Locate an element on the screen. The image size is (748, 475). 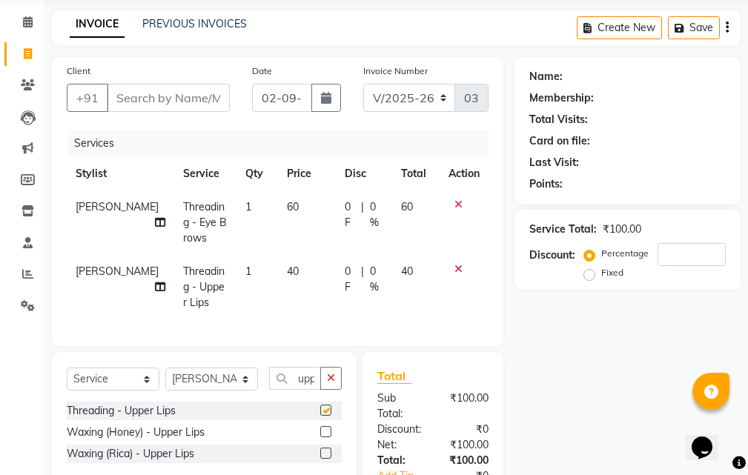
div: Last Visit: is located at coordinates (554, 162).